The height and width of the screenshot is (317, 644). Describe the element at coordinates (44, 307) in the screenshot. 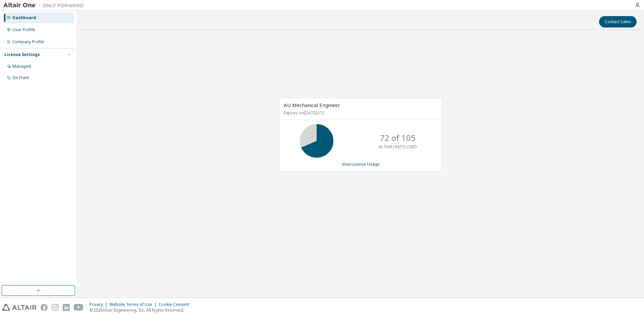

I see `img: facebook.svg` at that location.